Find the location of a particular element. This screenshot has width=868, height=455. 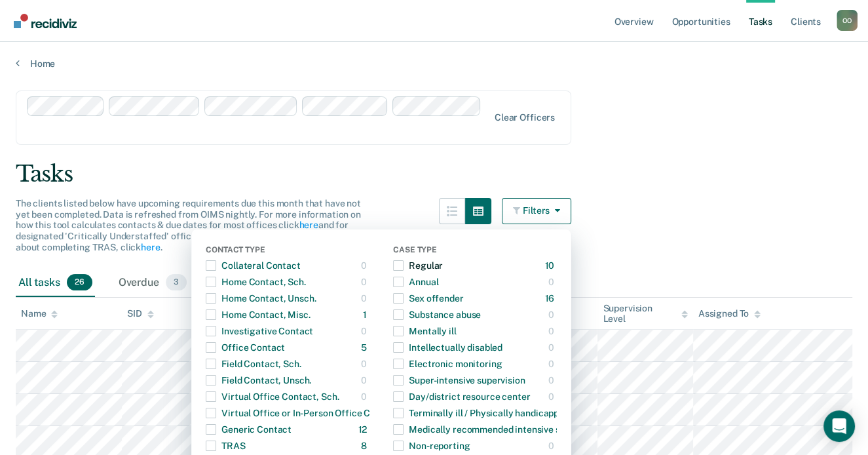

div: Substance abuse is located at coordinates (436, 315).